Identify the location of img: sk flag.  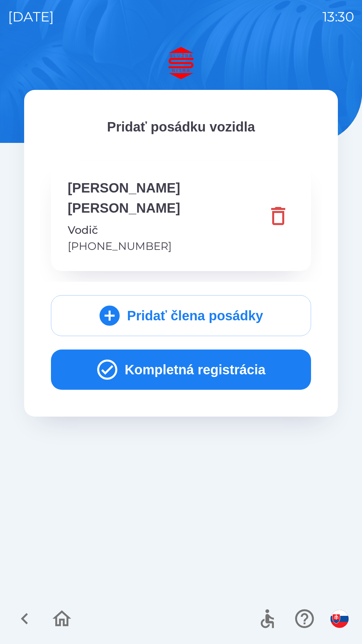
(340, 619).